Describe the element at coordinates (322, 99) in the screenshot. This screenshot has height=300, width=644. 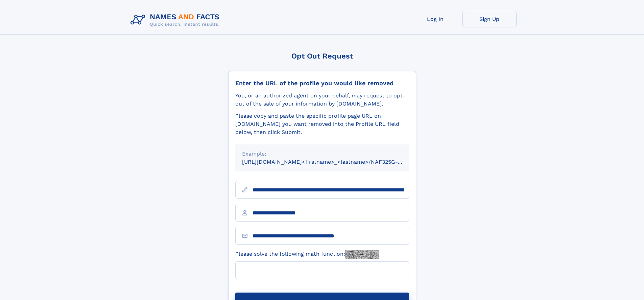
I see `div: You, or an authorized agent on your behalf, may request to opt-out of the sale of your informatio...` at that location.